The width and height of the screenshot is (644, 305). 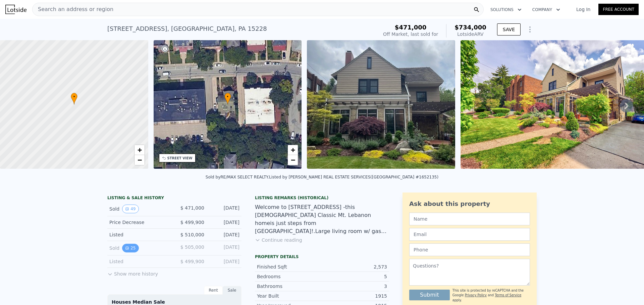 What do you see at coordinates (279, 240) in the screenshot?
I see `button: Continue reading` at bounding box center [279, 240].